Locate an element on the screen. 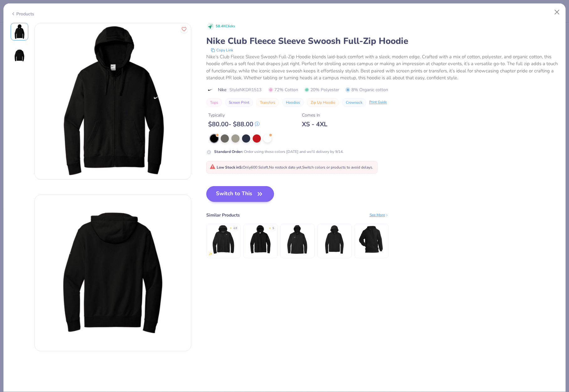 The height and width of the screenshot is (392, 569). button: Crewneck is located at coordinates (354, 102).